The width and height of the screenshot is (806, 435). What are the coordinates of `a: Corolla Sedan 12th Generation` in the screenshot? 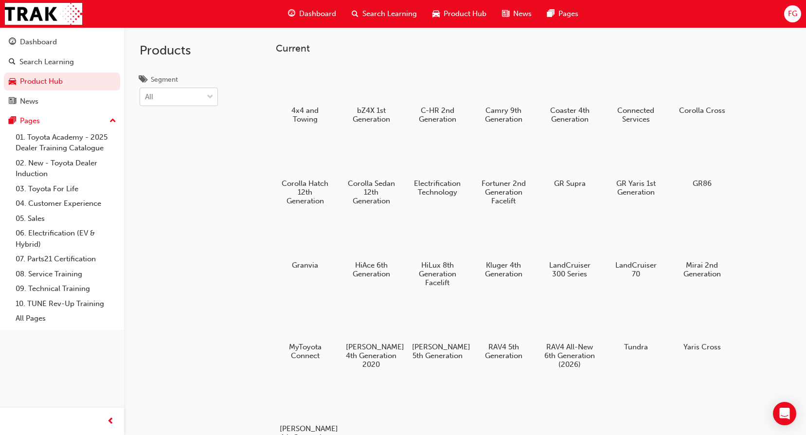 It's located at (371, 172).